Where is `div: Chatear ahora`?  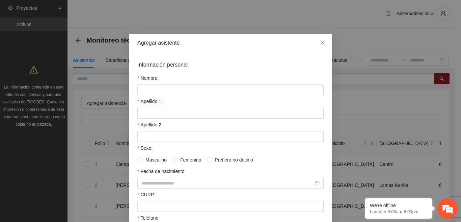 div: Chatear ahora is located at coordinates (66, 168).